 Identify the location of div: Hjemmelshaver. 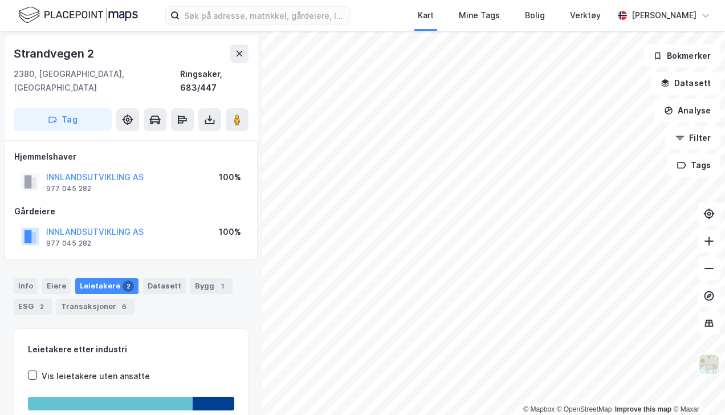
(131, 157).